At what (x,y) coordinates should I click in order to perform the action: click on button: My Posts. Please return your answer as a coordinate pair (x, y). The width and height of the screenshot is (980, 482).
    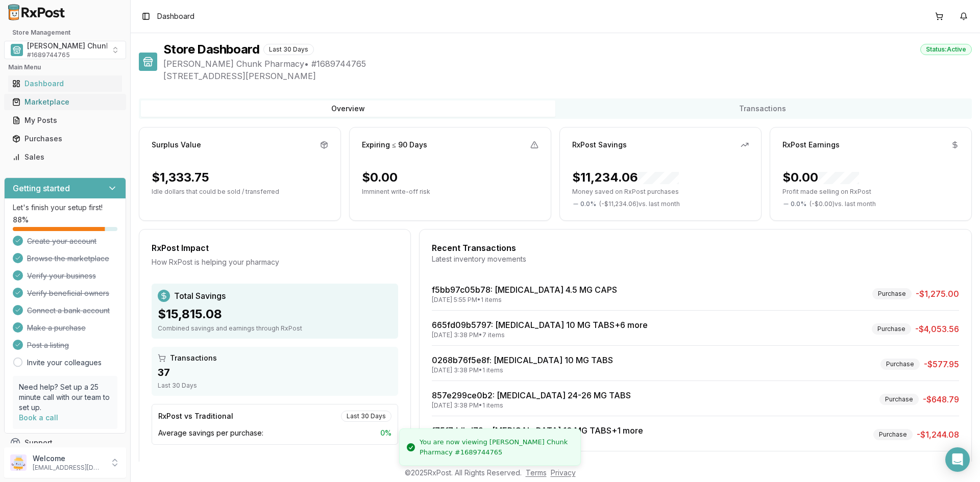
    Looking at the image, I should click on (65, 120).